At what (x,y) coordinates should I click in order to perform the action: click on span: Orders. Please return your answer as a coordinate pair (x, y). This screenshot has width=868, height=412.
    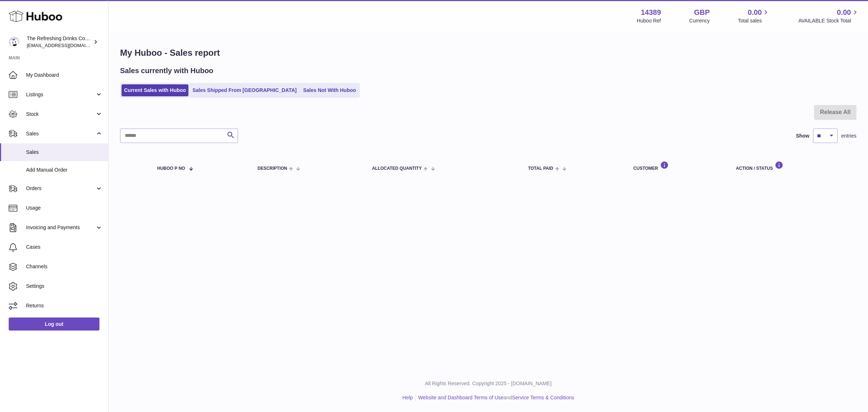
    Looking at the image, I should click on (60, 188).